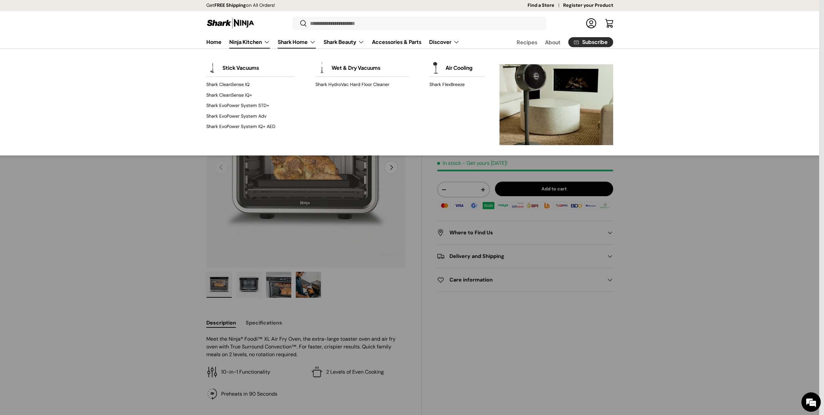 This screenshot has height=415, width=824. I want to click on a: Register your Product, so click(588, 5).